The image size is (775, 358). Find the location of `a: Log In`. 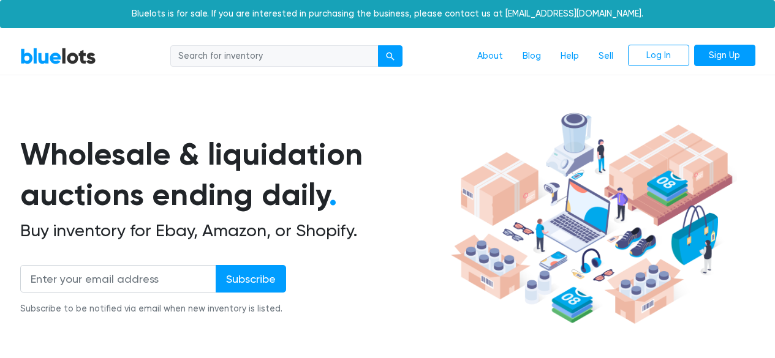

a: Log In is located at coordinates (658, 56).